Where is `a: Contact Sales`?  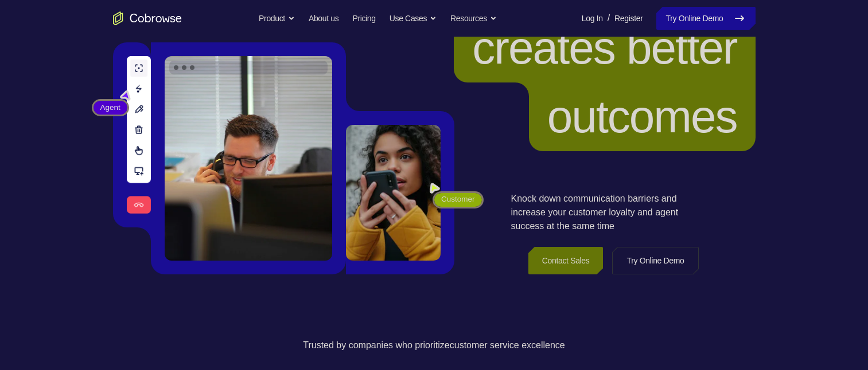 a: Contact Sales is located at coordinates (566, 261).